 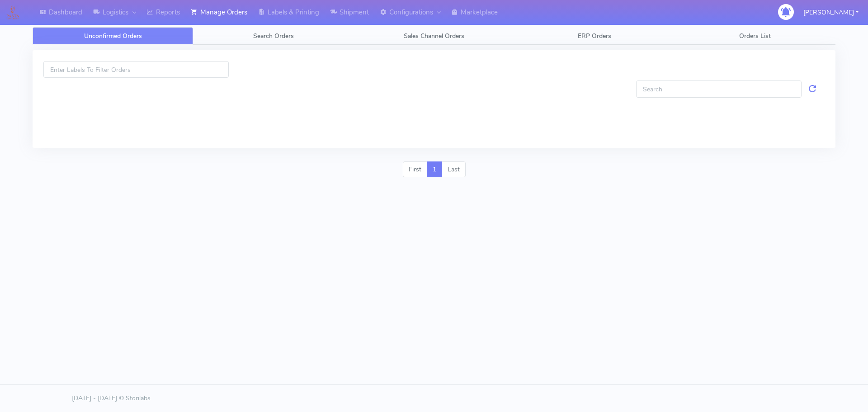 What do you see at coordinates (274, 36) in the screenshot?
I see `span: Search Orders` at bounding box center [274, 36].